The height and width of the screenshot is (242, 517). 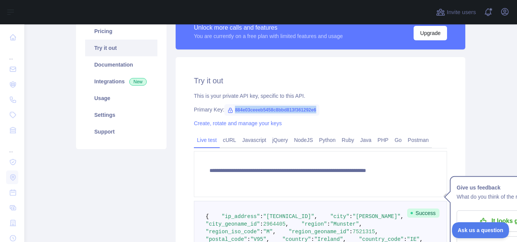 I want to click on span: 2964405, so click(x=274, y=224).